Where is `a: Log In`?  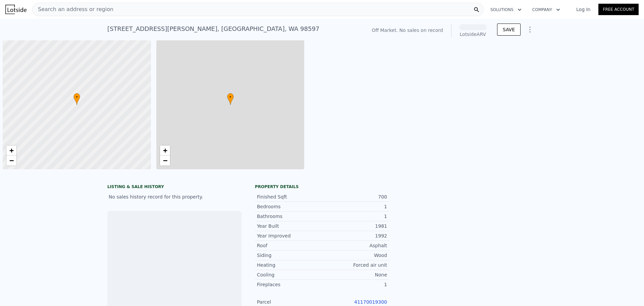 a: Log In is located at coordinates (583, 9).